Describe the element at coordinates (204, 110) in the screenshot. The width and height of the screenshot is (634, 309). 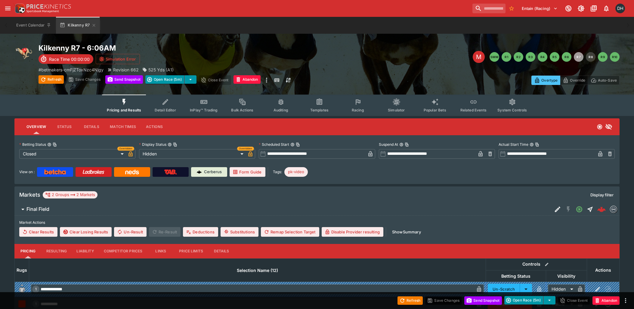
I see `span: InPlay™ Trading` at that location.